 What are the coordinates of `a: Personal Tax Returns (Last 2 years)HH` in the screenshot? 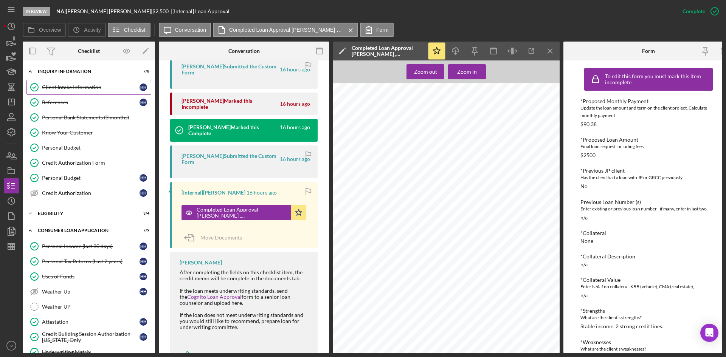 It's located at (89, 262).